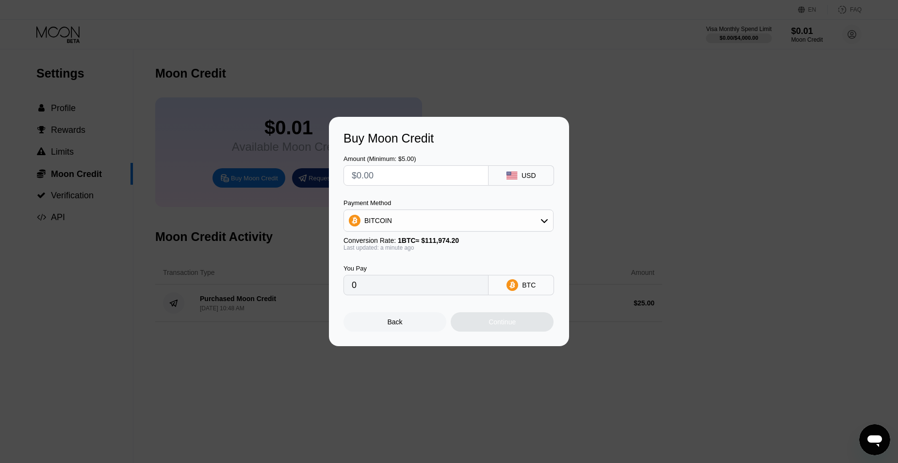 This screenshot has width=898, height=463. Describe the element at coordinates (416, 159) in the screenshot. I see `div: Amount (Minimum: $5.00)` at that location.